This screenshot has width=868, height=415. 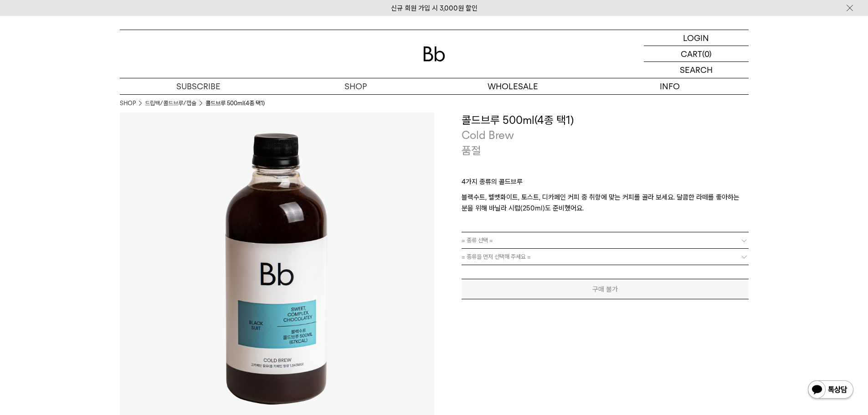 I want to click on img: 로고, so click(x=435, y=54).